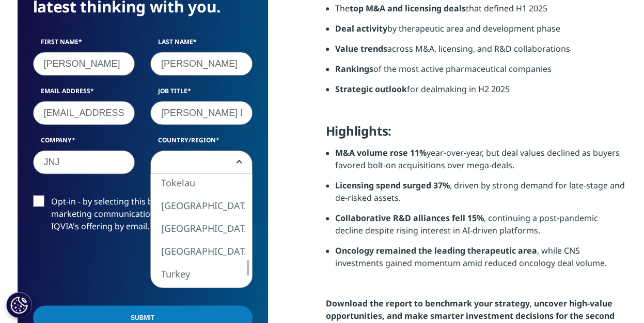  Describe the element at coordinates (84, 143) in the screenshot. I see `label: Company` at that location.